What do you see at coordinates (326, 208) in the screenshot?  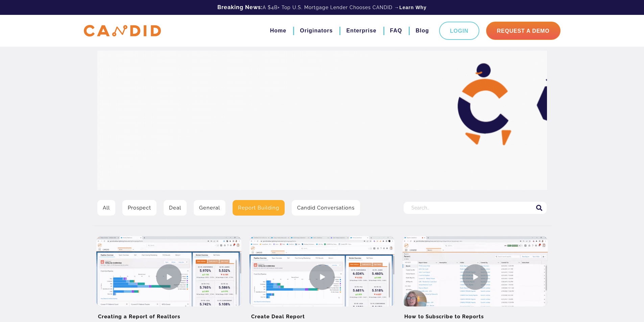 I see `a: Candid Conversations` at bounding box center [326, 208].